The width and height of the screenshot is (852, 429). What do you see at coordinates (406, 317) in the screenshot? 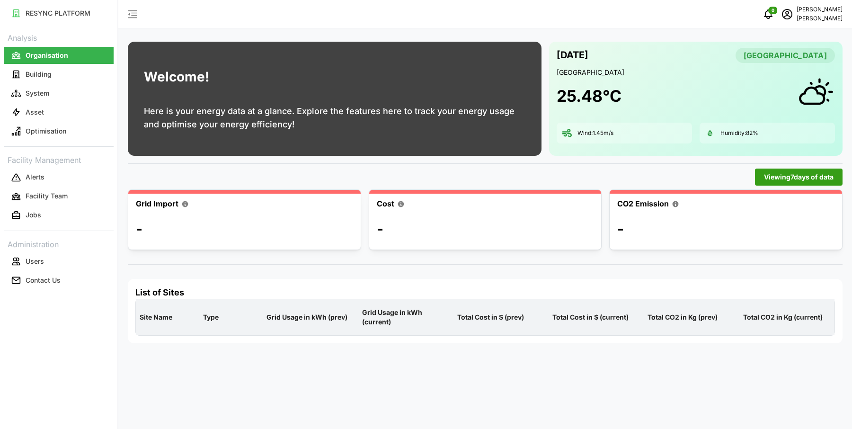
I see `p: Grid Usage in kWh (current)` at bounding box center [406, 317].